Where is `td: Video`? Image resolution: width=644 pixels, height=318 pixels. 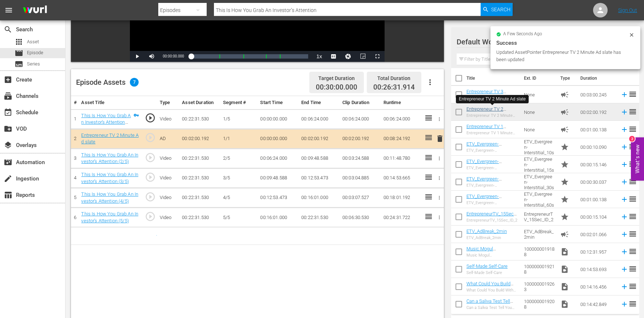
td: Video is located at coordinates (167, 158).